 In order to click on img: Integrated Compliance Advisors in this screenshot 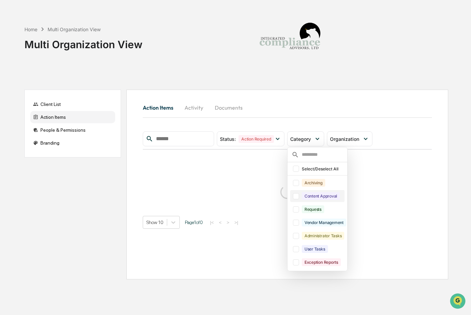, I will do `click(290, 39)`.